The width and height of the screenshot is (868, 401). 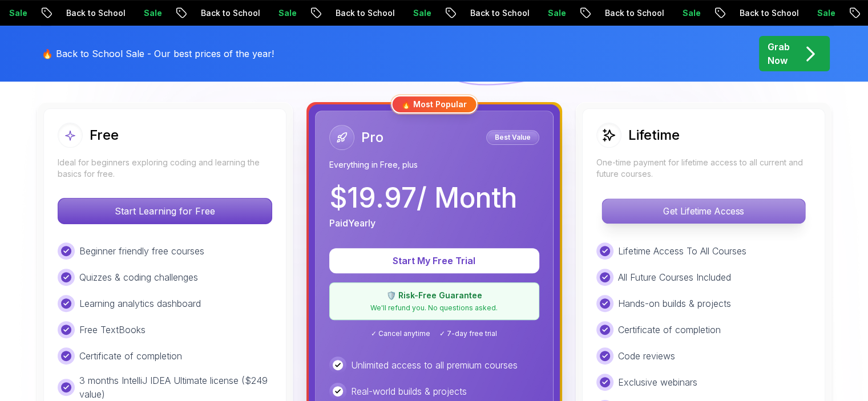 I want to click on a: Start Learning for Free, so click(x=165, y=211).